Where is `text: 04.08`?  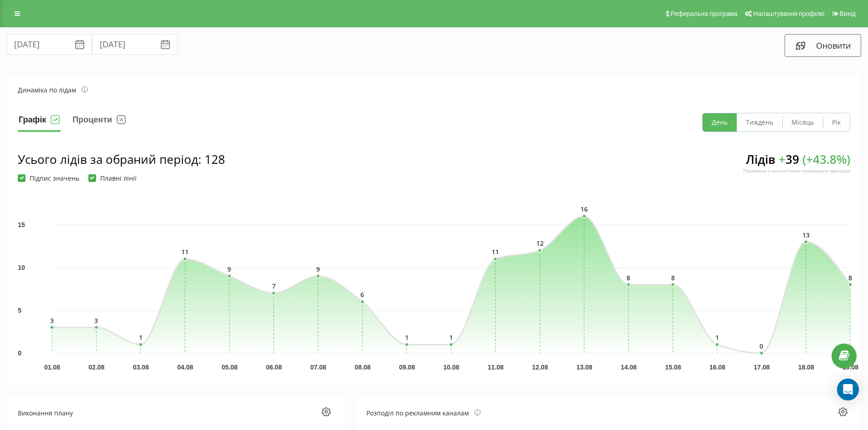
text: 04.08 is located at coordinates (185, 367).